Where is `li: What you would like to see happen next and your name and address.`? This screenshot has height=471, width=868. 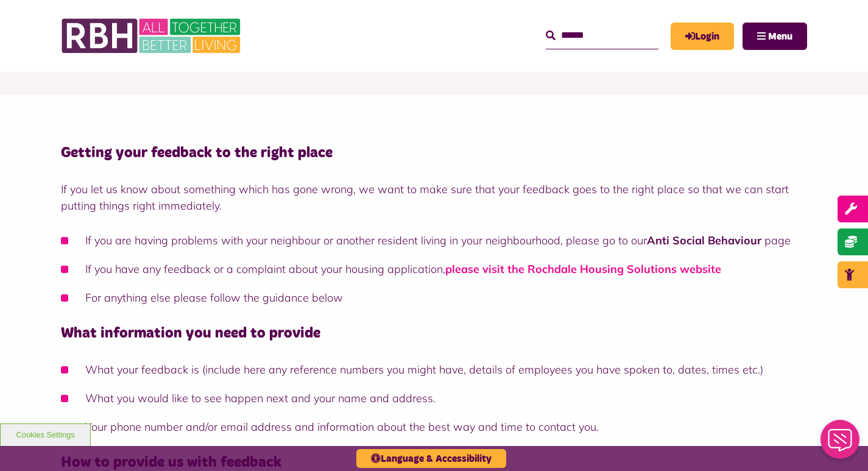
li: What you would like to see happen next and your name and address. is located at coordinates (433, 398).